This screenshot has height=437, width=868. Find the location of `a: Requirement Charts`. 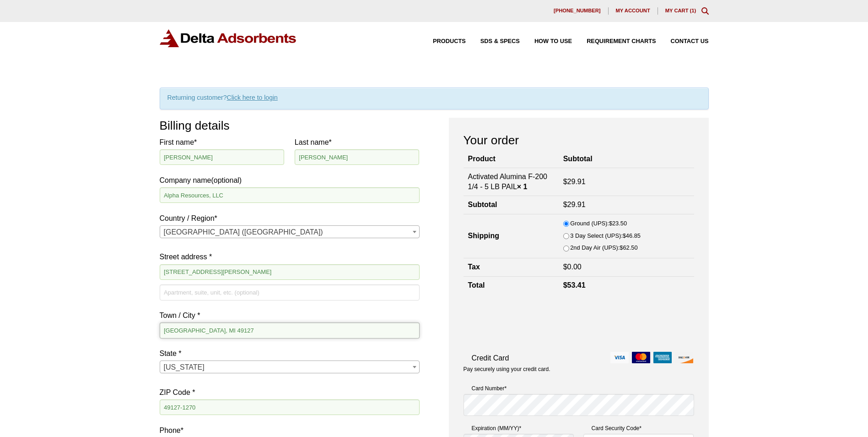

a: Requirement Charts is located at coordinates (613, 41).